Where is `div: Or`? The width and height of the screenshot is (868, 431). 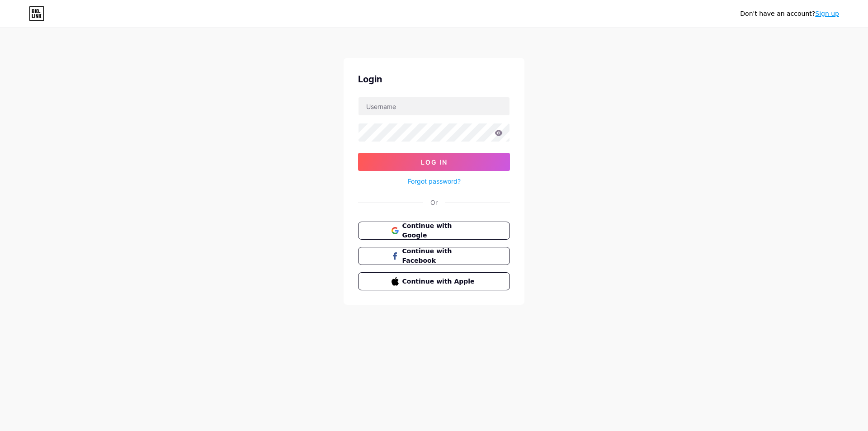
div: Or is located at coordinates (434, 202).